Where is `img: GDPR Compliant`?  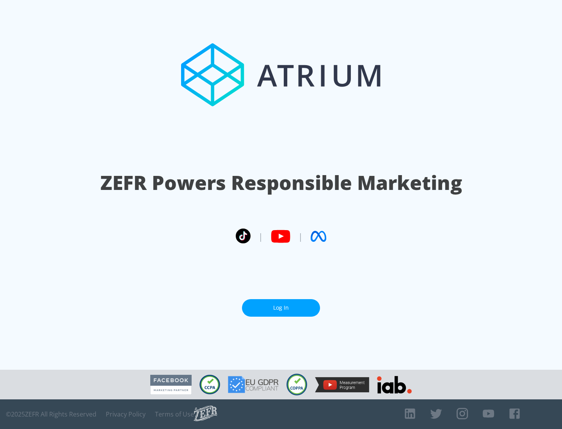
img: GDPR Compliant is located at coordinates (253, 385).